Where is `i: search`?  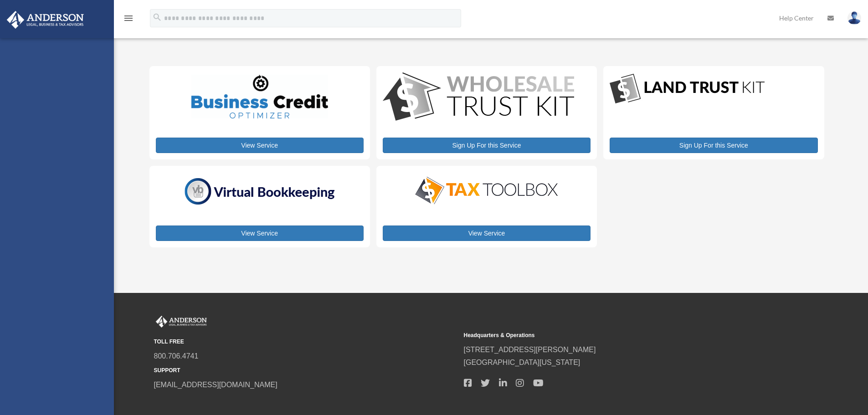 i: search is located at coordinates (157, 17).